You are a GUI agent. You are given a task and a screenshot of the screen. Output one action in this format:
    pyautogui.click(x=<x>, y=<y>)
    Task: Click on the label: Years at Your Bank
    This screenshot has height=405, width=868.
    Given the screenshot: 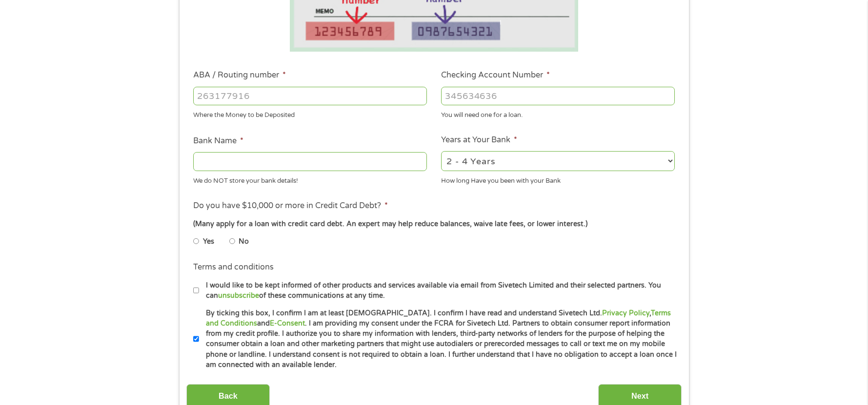 What is the action you would take?
    pyautogui.click(x=479, y=140)
    